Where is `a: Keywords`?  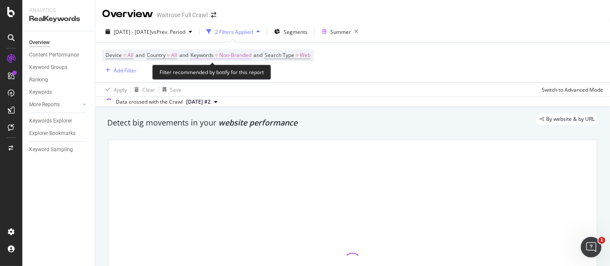 a: Keywords is located at coordinates (59, 92).